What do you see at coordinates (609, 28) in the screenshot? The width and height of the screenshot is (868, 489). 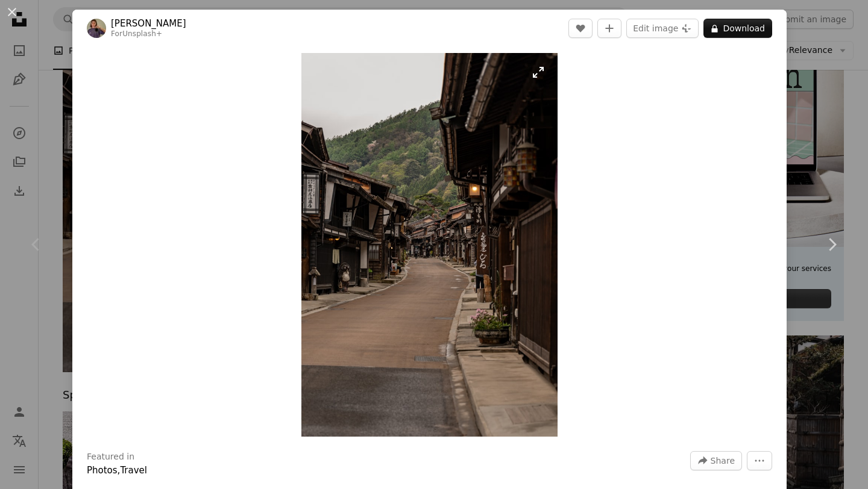 I see `button: Add to Collection` at bounding box center [609, 28].